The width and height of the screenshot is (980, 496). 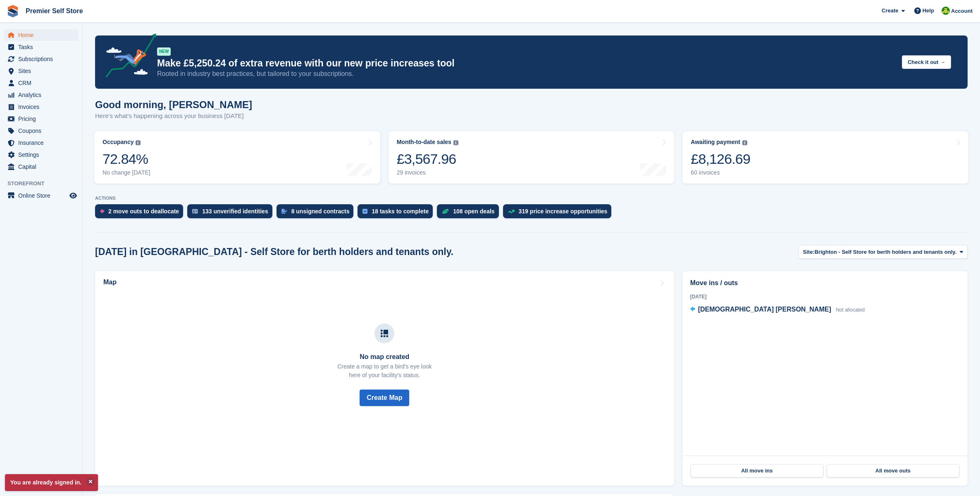 What do you see at coordinates (400, 211) in the screenshot?
I see `div: 18 tasks to complete` at bounding box center [400, 211].